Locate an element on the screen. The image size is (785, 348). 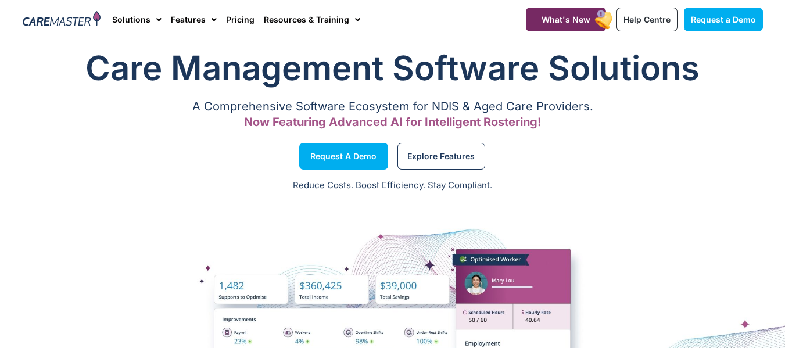
span: Help Centre is located at coordinates (647, 19).